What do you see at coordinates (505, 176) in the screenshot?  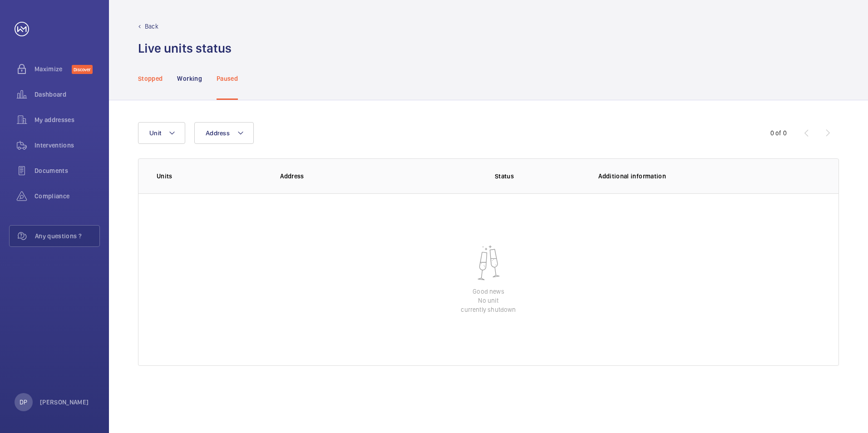 I see `p: Status` at bounding box center [505, 176].